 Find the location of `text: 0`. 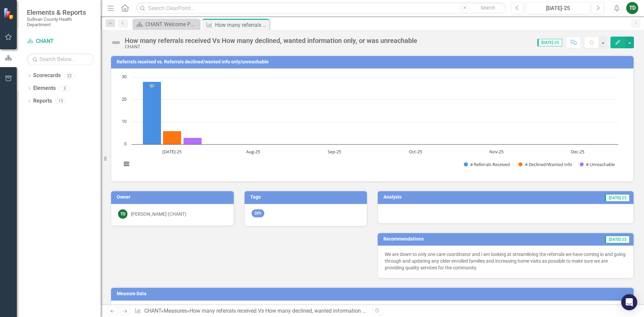

text: 0 is located at coordinates (125, 143).